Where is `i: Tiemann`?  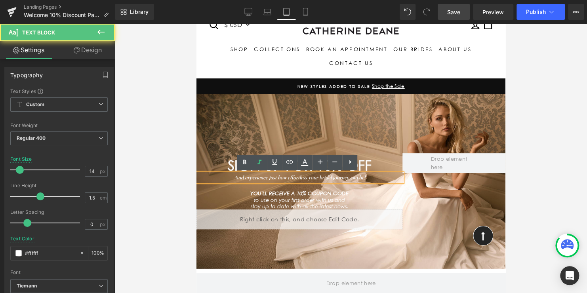
i: Tiemann is located at coordinates (27, 286).